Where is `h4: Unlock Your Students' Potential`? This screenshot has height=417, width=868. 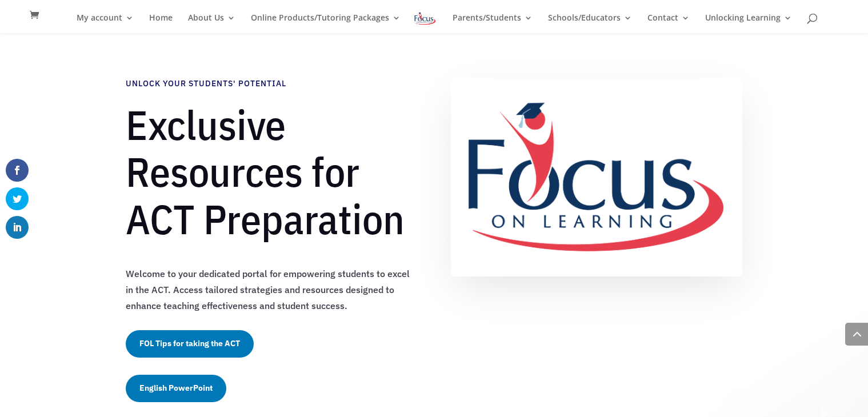
h4: Unlock Your Students' Potential is located at coordinates (272, 87).